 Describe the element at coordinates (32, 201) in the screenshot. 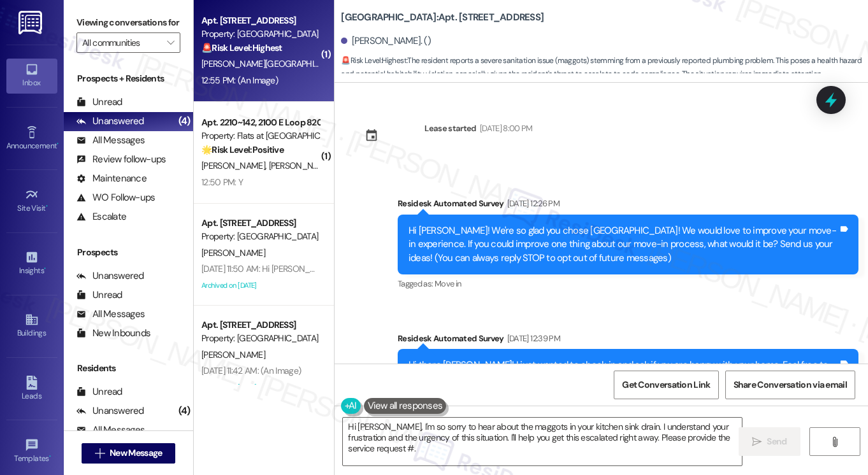

I see `a: Site Visit •` at that location.